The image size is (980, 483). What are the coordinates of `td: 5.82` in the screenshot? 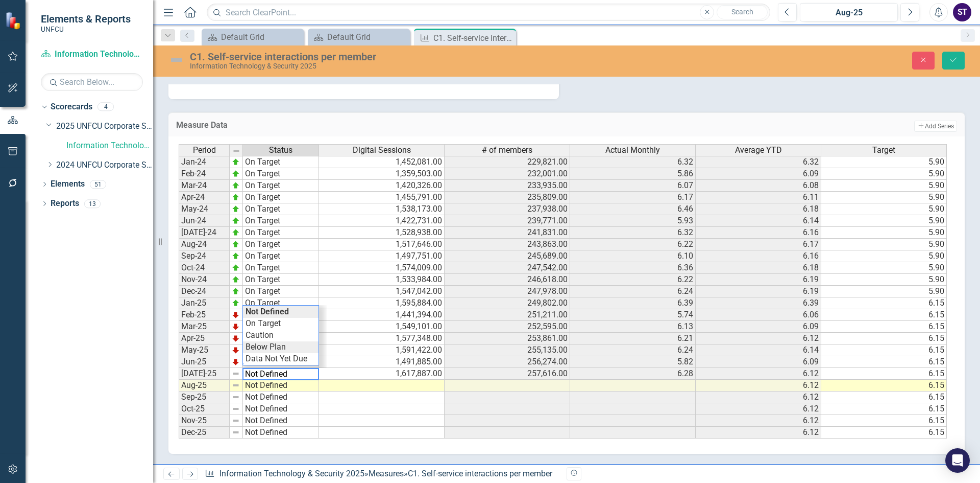 It's located at (633, 361).